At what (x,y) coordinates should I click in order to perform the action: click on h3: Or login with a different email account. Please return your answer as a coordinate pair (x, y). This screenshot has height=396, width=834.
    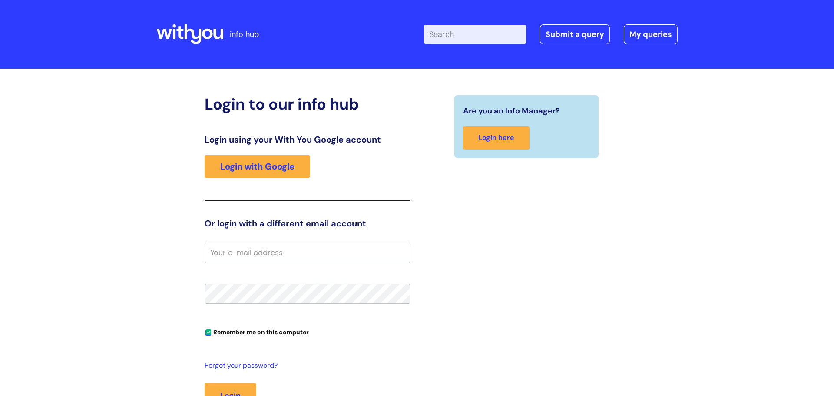
    Looking at the image, I should click on (308, 223).